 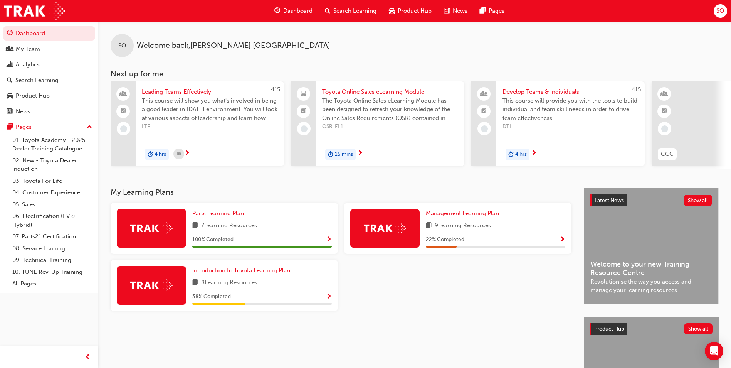 What do you see at coordinates (341, 192) in the screenshot?
I see `h3: My Learning Plans` at bounding box center [341, 192].